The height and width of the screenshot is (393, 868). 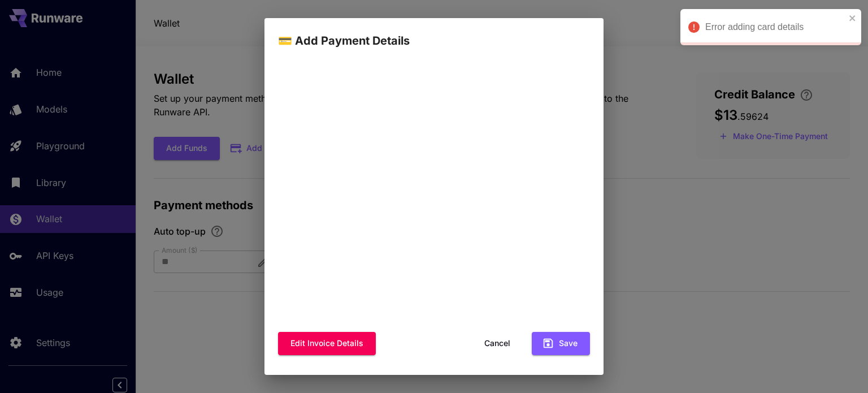 What do you see at coordinates (326, 343) in the screenshot?
I see `button: Edit invoice details` at bounding box center [326, 343].